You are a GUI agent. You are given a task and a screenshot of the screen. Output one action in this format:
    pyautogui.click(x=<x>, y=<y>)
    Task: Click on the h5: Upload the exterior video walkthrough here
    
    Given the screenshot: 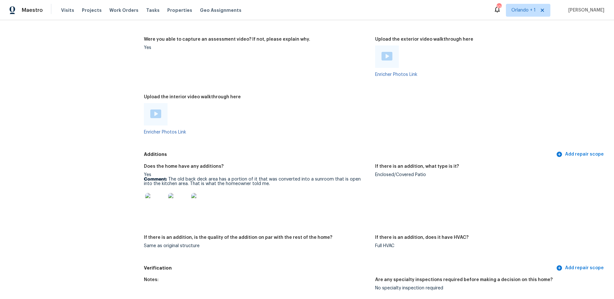 What is the action you would take?
    pyautogui.click(x=424, y=39)
    